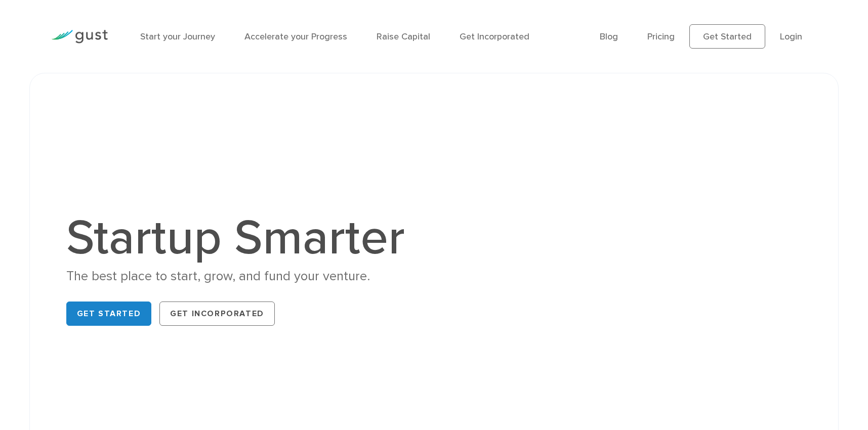 This screenshot has width=868, height=430. I want to click on a: Login, so click(791, 36).